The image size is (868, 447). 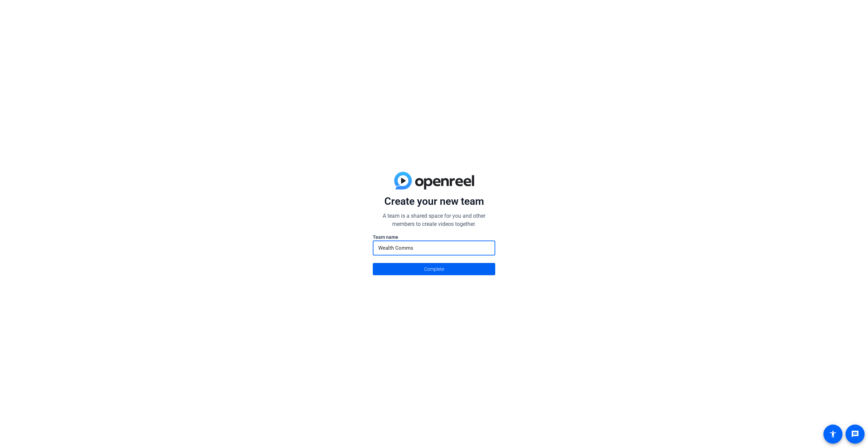 What do you see at coordinates (434, 270) in the screenshot?
I see `button: Complete` at bounding box center [434, 270].